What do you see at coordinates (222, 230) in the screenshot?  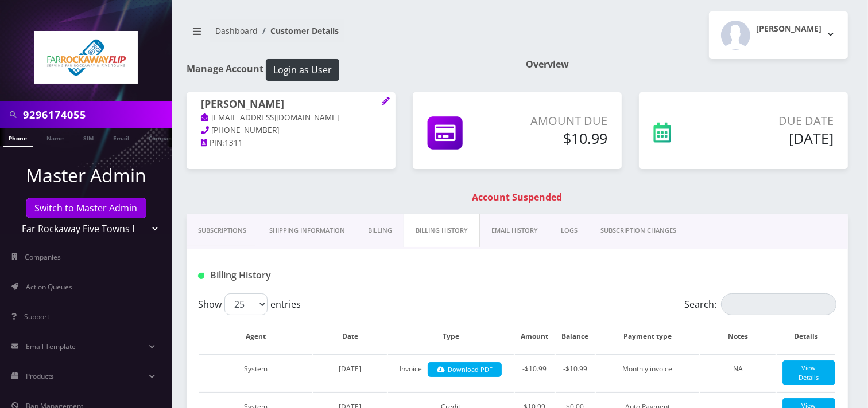 I see `a: Subscriptions` at bounding box center [222, 230].